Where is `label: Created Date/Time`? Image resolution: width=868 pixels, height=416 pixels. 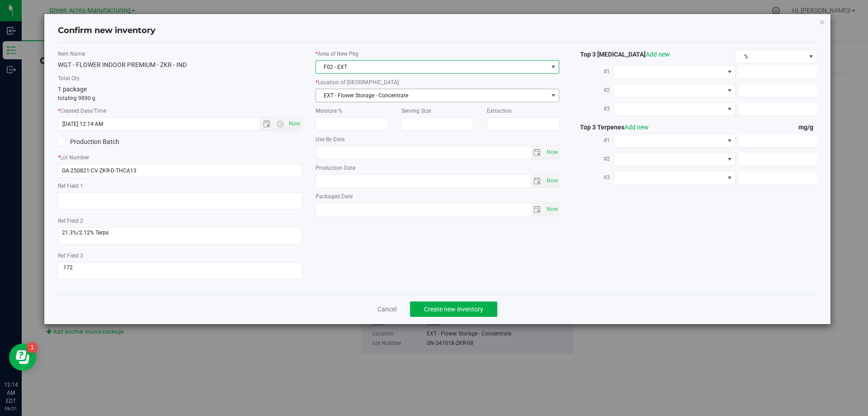
label: Created Date/Time is located at coordinates (180, 111).